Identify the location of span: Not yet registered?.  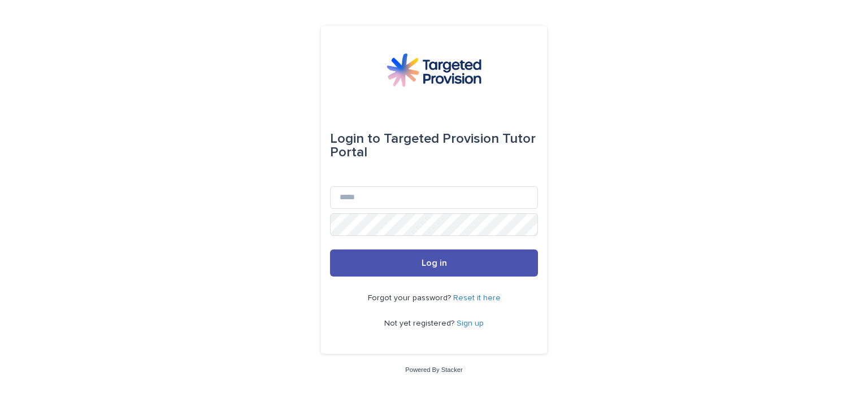
(421, 323).